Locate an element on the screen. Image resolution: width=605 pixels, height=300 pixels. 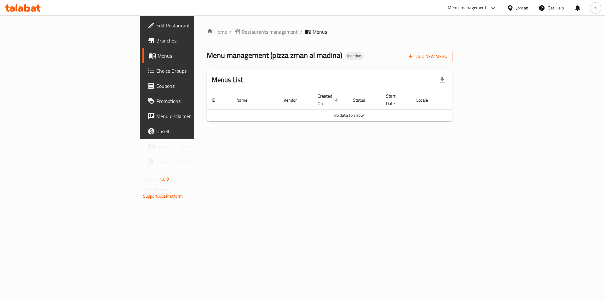
a: Coupons is located at coordinates (192, 86).